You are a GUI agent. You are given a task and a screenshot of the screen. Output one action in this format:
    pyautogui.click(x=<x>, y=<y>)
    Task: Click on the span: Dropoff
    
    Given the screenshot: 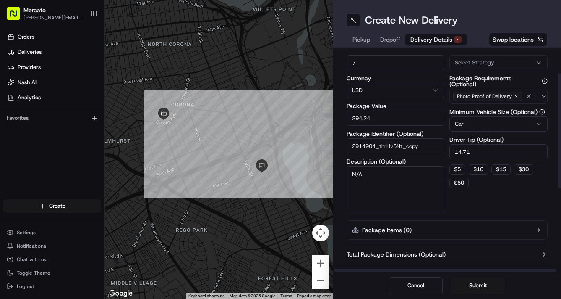 What is the action you would take?
    pyautogui.click(x=391, y=39)
    